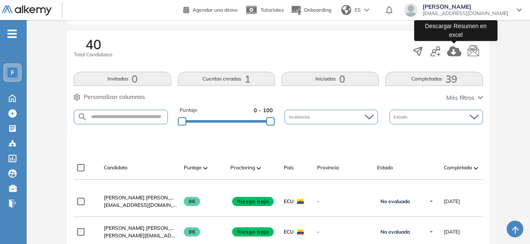 This screenshot has height=244, width=530. Describe the element at coordinates (458, 167) in the screenshot. I see `span: Completado` at that location.